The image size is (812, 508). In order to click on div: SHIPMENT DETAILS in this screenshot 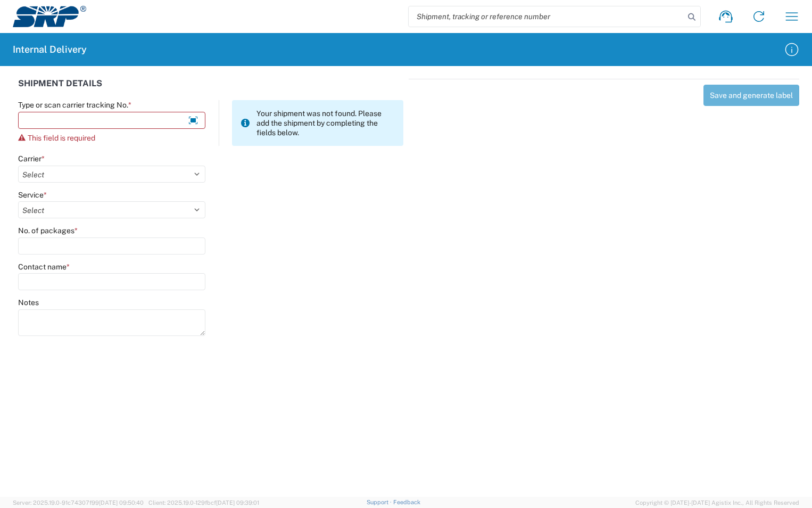, I will do `click(211, 90)`.